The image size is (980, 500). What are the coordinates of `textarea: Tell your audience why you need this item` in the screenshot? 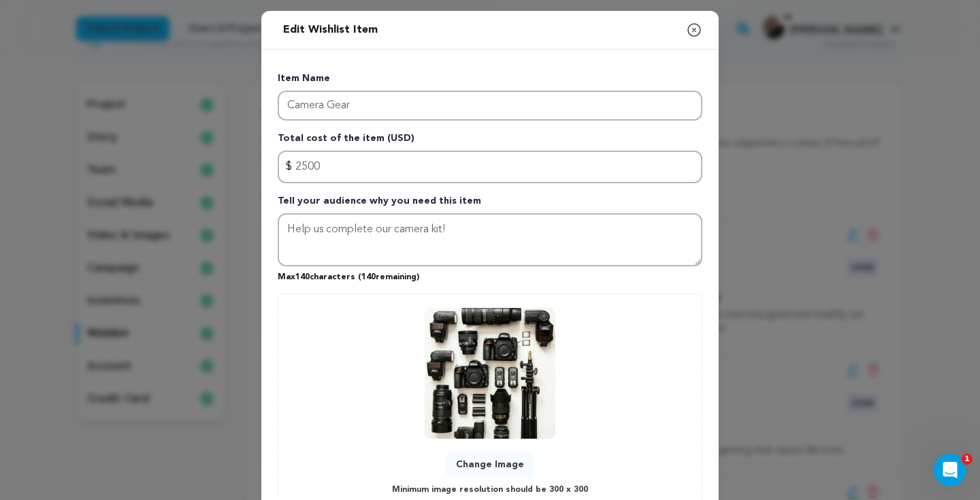 It's located at (490, 239).